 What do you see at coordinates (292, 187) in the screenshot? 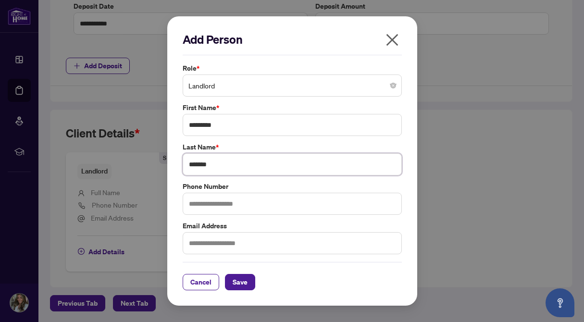
I see `label: Phone Number` at bounding box center [292, 187].